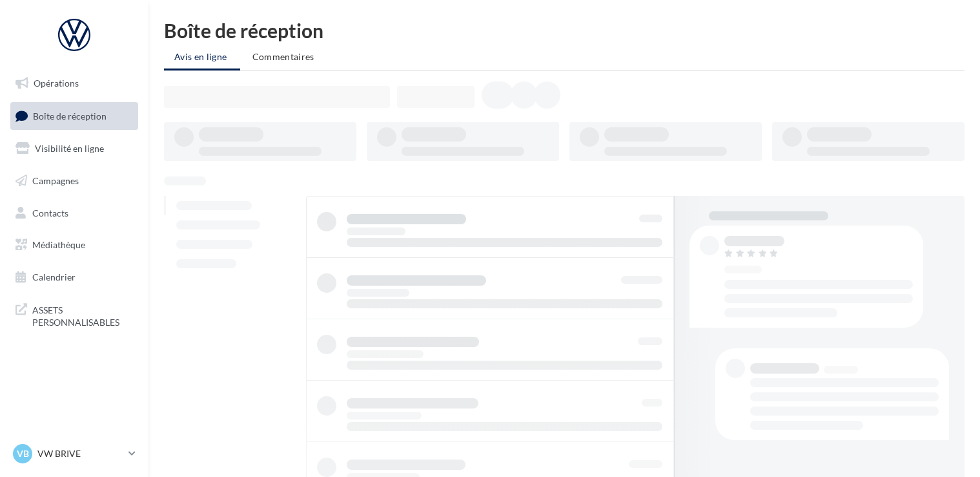  What do you see at coordinates (74, 115) in the screenshot?
I see `a: Boîte de réception` at bounding box center [74, 115].